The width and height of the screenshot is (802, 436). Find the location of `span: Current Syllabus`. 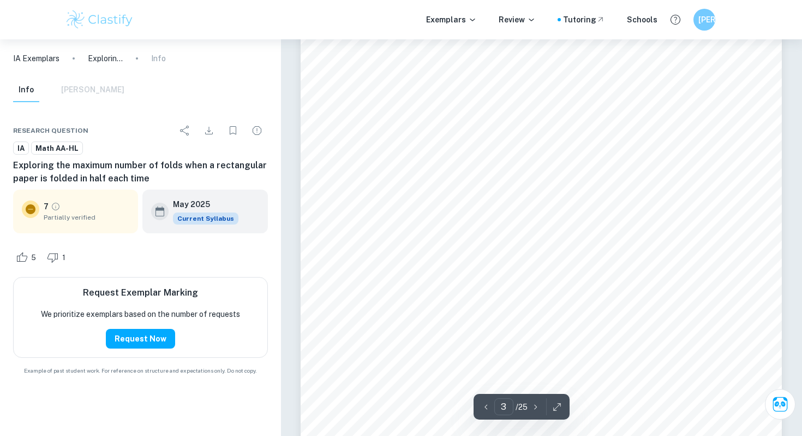

span: Current Syllabus is located at coordinates (206, 218).